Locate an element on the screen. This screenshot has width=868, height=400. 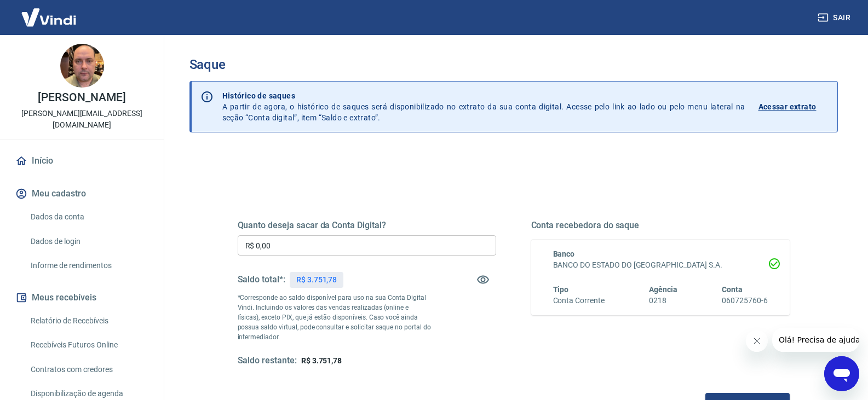
h5: Saldo total*: is located at coordinates (261, 279).